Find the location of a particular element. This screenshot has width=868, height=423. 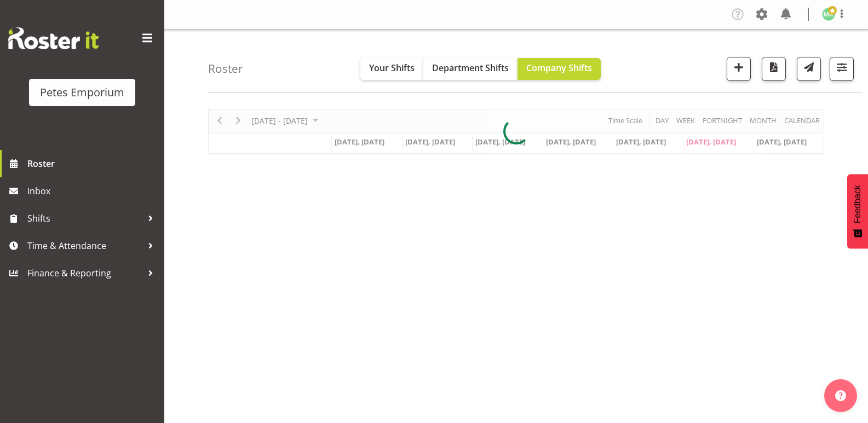

span: Shifts is located at coordinates (85, 219).